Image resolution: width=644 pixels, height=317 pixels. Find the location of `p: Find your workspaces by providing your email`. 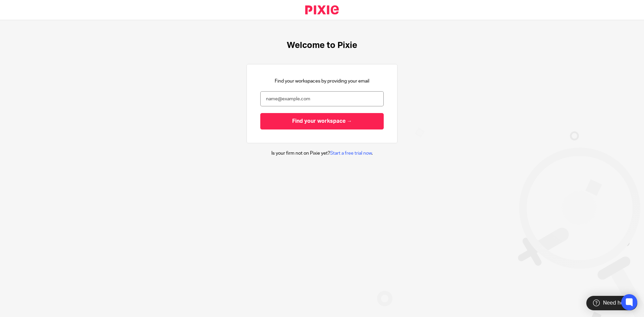

p: Find your workspaces by providing your email is located at coordinates (322, 81).